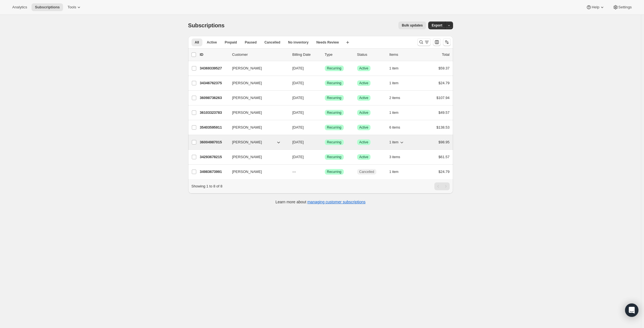 The image size is (644, 328). I want to click on button: Analytics, so click(20, 8).